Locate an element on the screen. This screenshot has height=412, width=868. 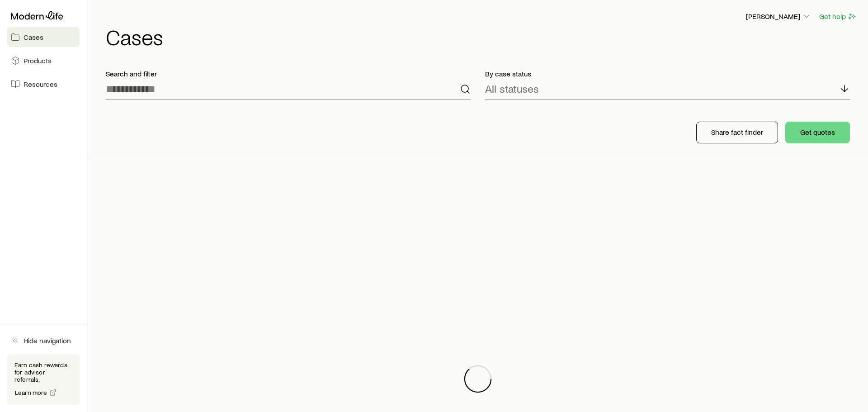
p: Earn cash rewards for advisor referrals. is located at coordinates (43, 372).